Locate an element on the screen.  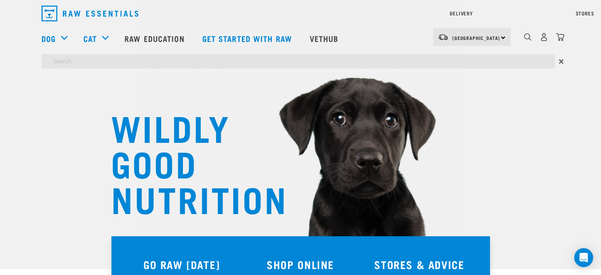
h3: STORES & ADVICE is located at coordinates (419, 264).